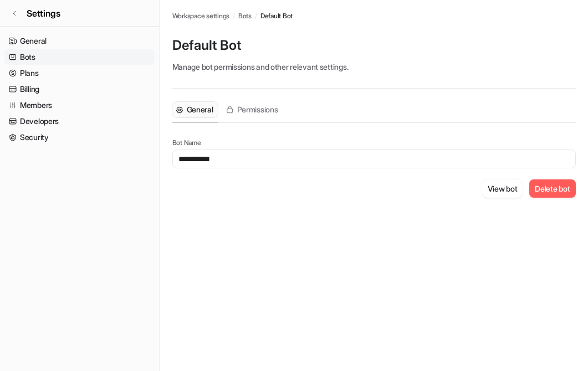 This screenshot has height=371, width=588. I want to click on a: Billing, so click(79, 89).